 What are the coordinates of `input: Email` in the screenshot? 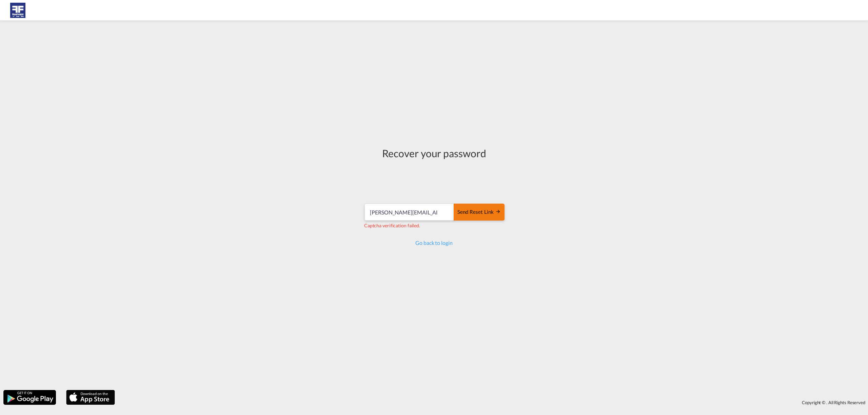 It's located at (409, 212).